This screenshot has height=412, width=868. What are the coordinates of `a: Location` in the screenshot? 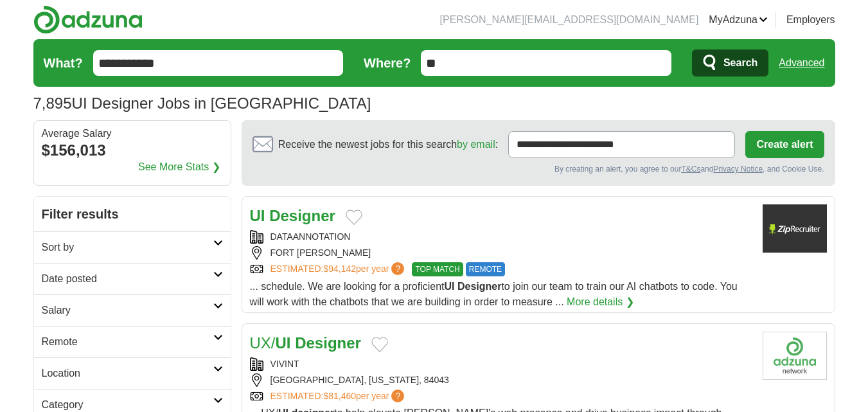 It's located at (132, 373).